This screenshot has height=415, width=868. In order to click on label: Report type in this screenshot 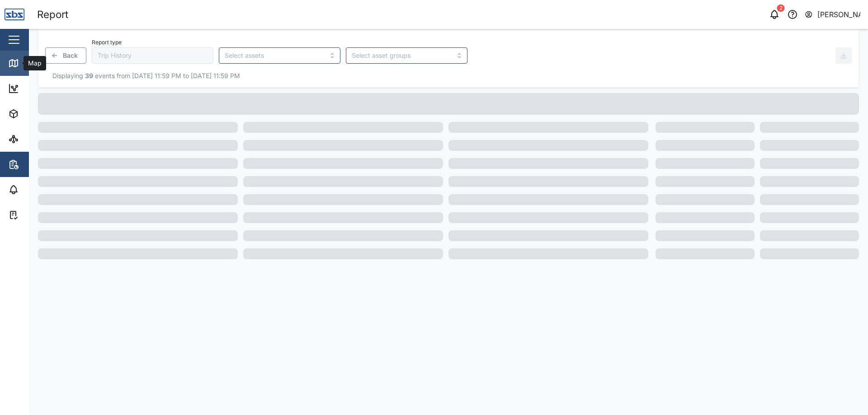, I will do `click(107, 43)`.